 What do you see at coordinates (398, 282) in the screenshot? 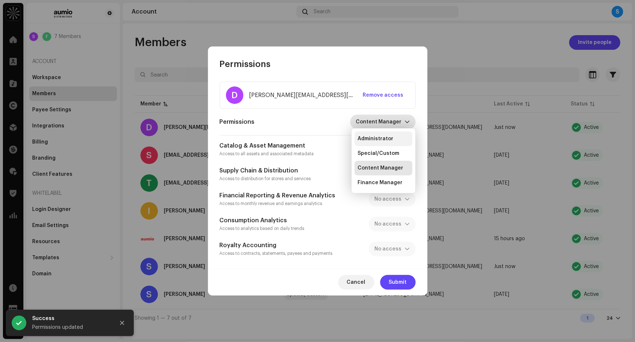
I see `span: Submit` at bounding box center [398, 282].